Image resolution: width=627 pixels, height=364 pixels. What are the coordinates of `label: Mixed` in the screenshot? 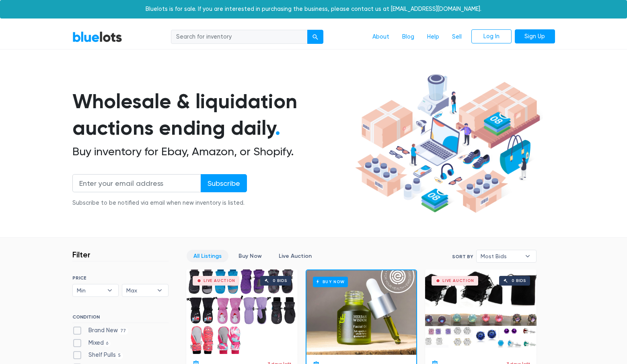 It's located at (92, 343).